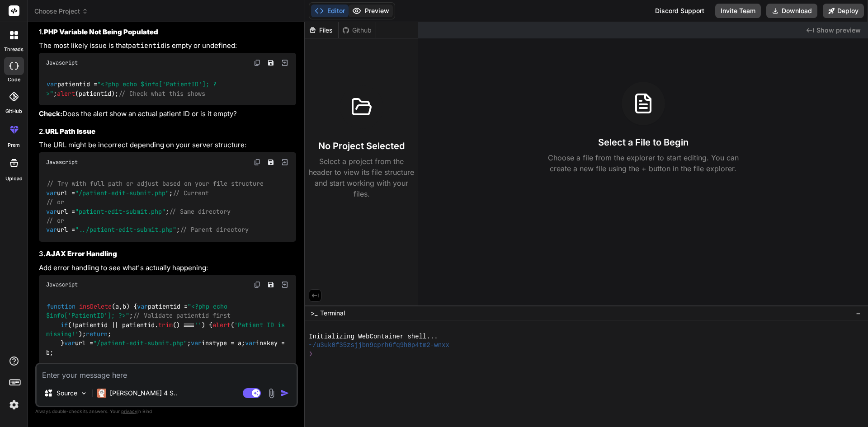  What do you see at coordinates (167, 46) in the screenshot?
I see `p: The most likely issue is that is empty or undefined:` at bounding box center [167, 46].